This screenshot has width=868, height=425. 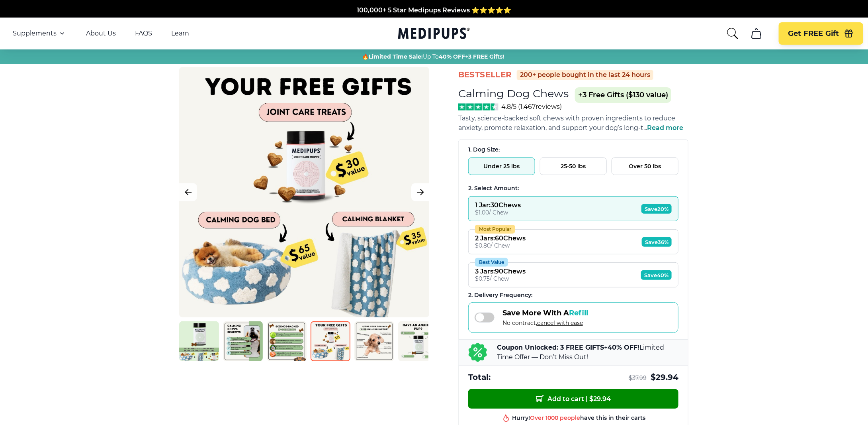 What do you see at coordinates (579, 418) in the screenshot?
I see `div: Hurry! have this in their carts` at bounding box center [579, 418].